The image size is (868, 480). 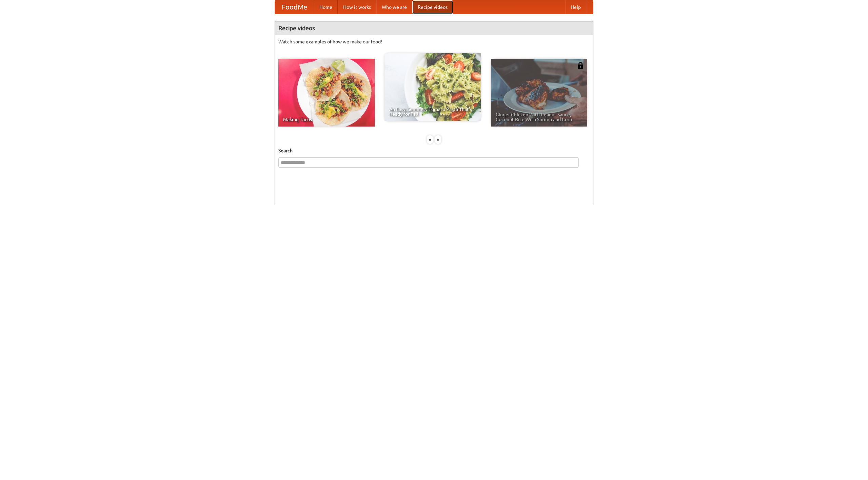 I want to click on a: FoodMe, so click(x=295, y=7).